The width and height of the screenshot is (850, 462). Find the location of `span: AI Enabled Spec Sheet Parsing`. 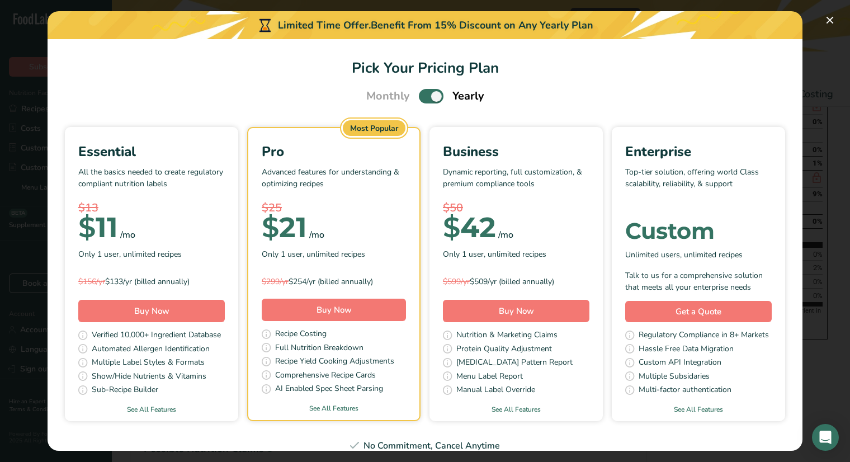

span: AI Enabled Spec Sheet Parsing is located at coordinates (329, 389).